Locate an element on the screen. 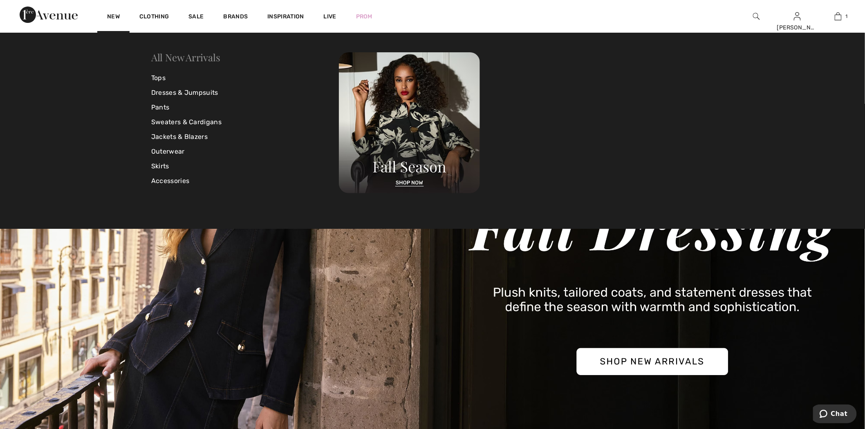 The width and height of the screenshot is (865, 429). a: Dresses & Jumpsuits is located at coordinates (245, 93).